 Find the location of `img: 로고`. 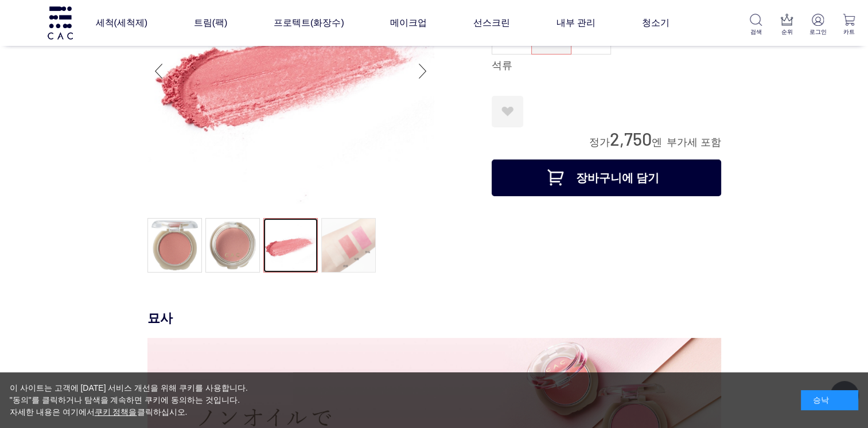

img: 로고 is located at coordinates (60, 23).